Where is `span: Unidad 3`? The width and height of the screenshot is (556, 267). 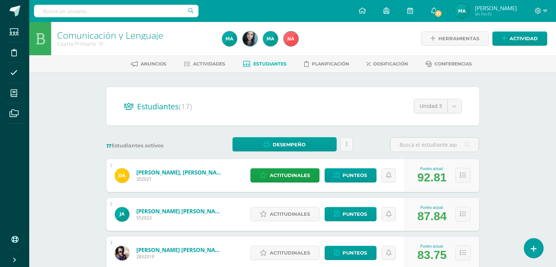 span: Unidad 3 is located at coordinates (430, 106).